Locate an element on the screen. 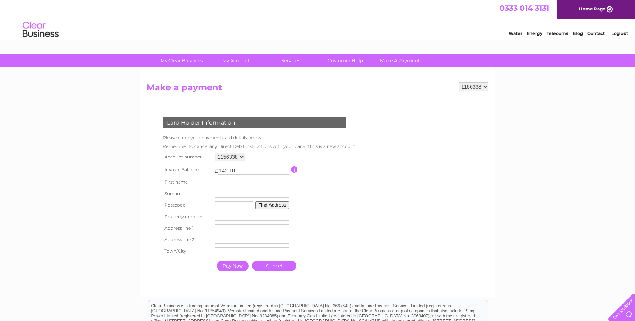 Image resolution: width=635 pixels, height=321 pixels. th: Town/City is located at coordinates (187, 251).